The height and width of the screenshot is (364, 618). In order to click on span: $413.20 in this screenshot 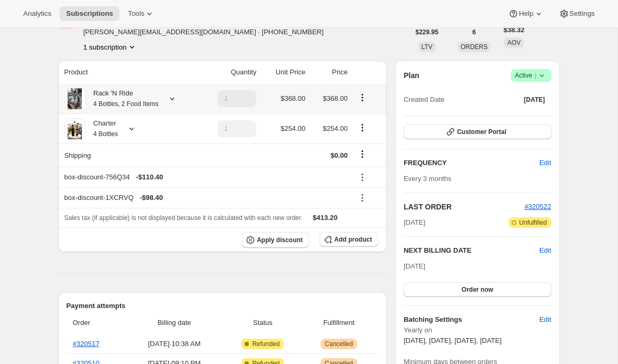, I will do `click(325, 217)`.